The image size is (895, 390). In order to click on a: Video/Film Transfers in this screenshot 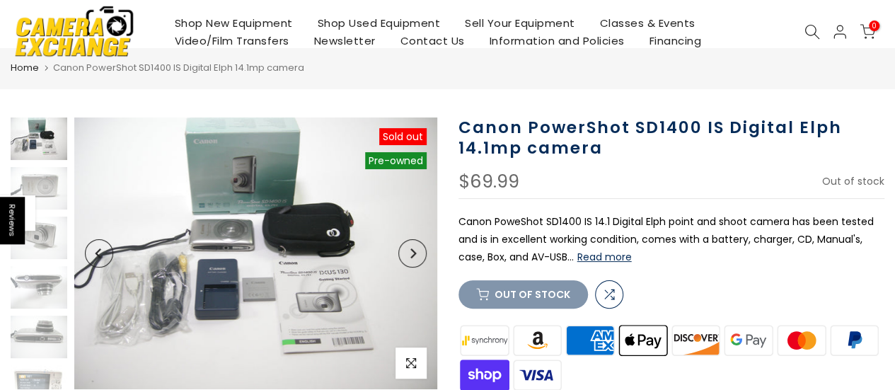, I will do `click(231, 40)`.